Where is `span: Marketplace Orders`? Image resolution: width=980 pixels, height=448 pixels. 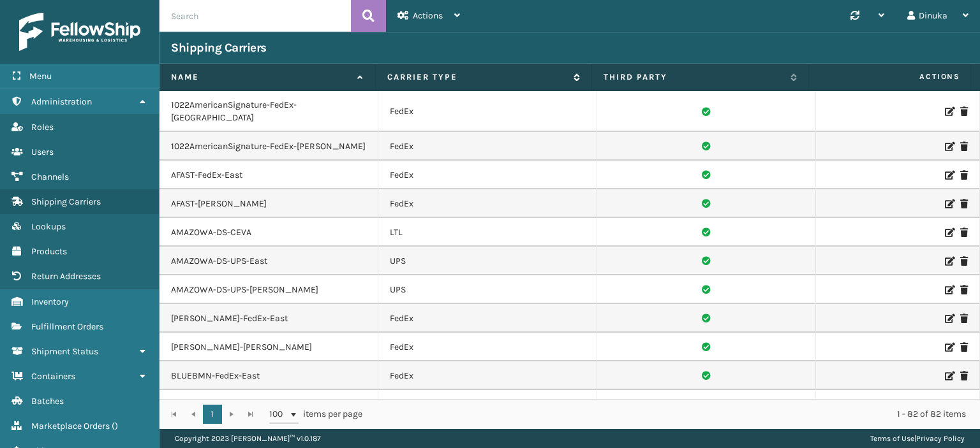
span: Marketplace Orders is located at coordinates (70, 427).